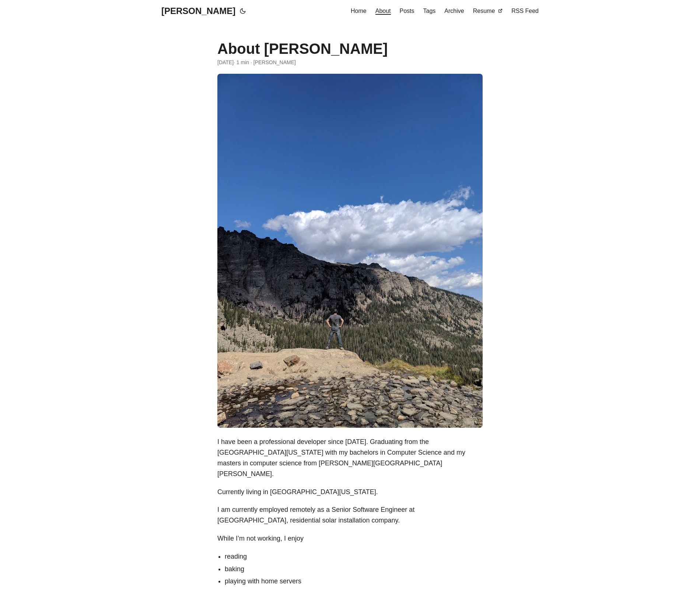  Describe the element at coordinates (359, 10) in the screenshot. I see `span: Home` at that location.